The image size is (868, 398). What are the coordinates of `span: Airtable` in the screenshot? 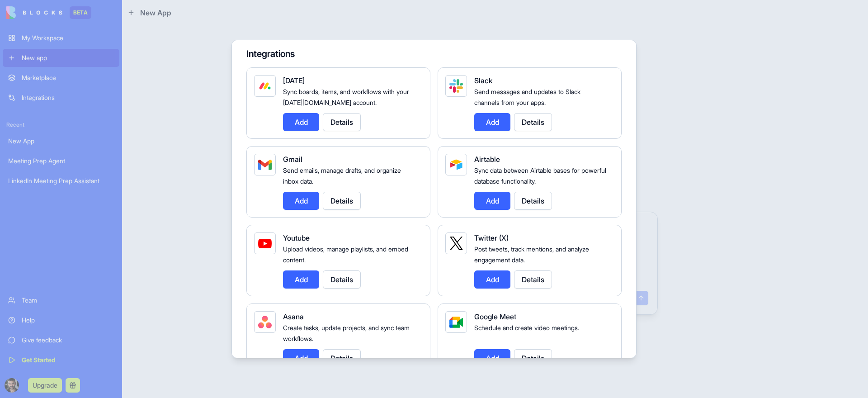 It's located at (487, 159).